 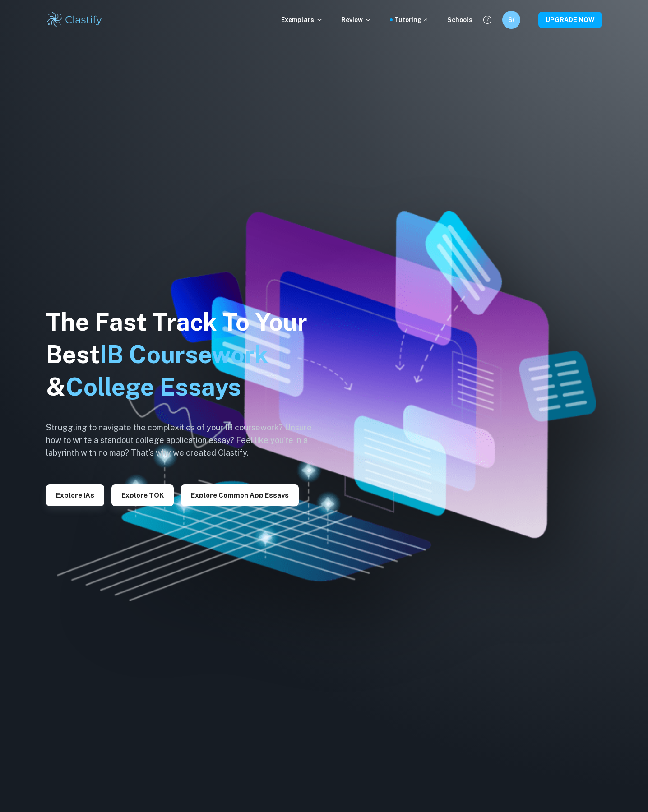 What do you see at coordinates (511, 20) in the screenshot?
I see `button: S(` at bounding box center [511, 20].